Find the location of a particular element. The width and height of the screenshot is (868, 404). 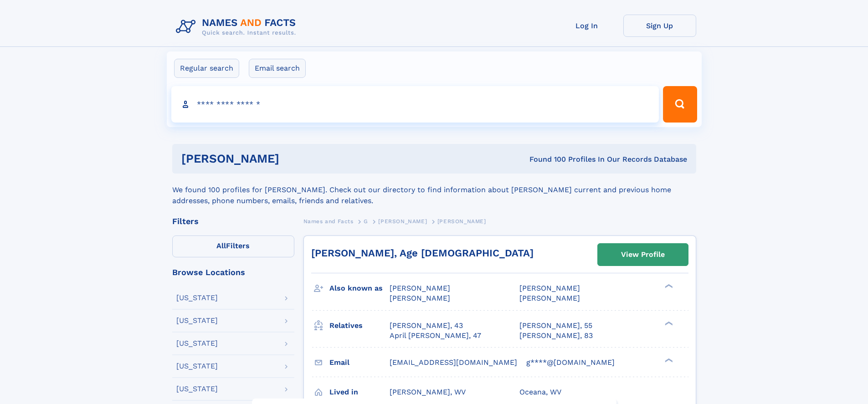

input: search input is located at coordinates (415, 105).